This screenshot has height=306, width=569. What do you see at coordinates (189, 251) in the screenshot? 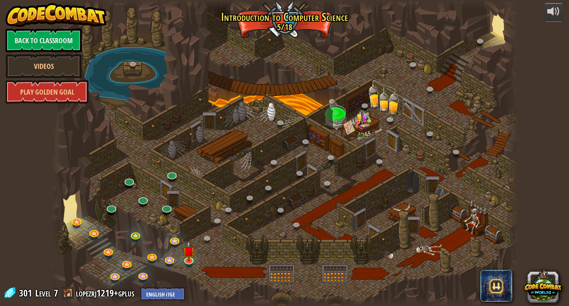
I see `img: level-banner-unstarted.png` at bounding box center [189, 251].